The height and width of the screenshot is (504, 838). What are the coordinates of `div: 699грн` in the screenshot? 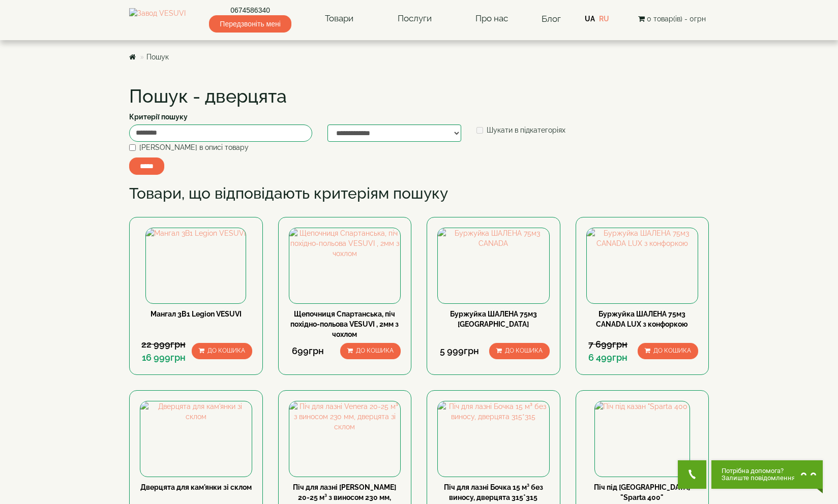 It's located at (308, 351).